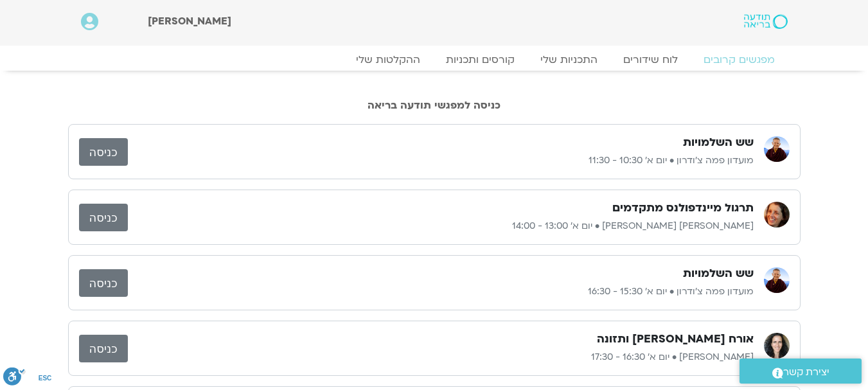 This screenshot has height=390, width=868. Describe the element at coordinates (434, 106) in the screenshot. I see `h2: כניסה למפגשי תודעה בריאה` at that location.